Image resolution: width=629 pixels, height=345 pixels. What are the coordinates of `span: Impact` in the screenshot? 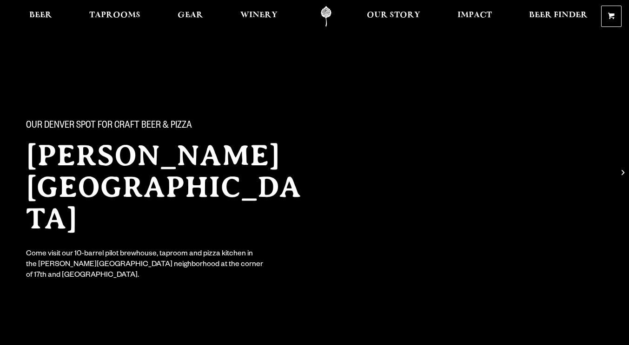 It's located at (474, 15).